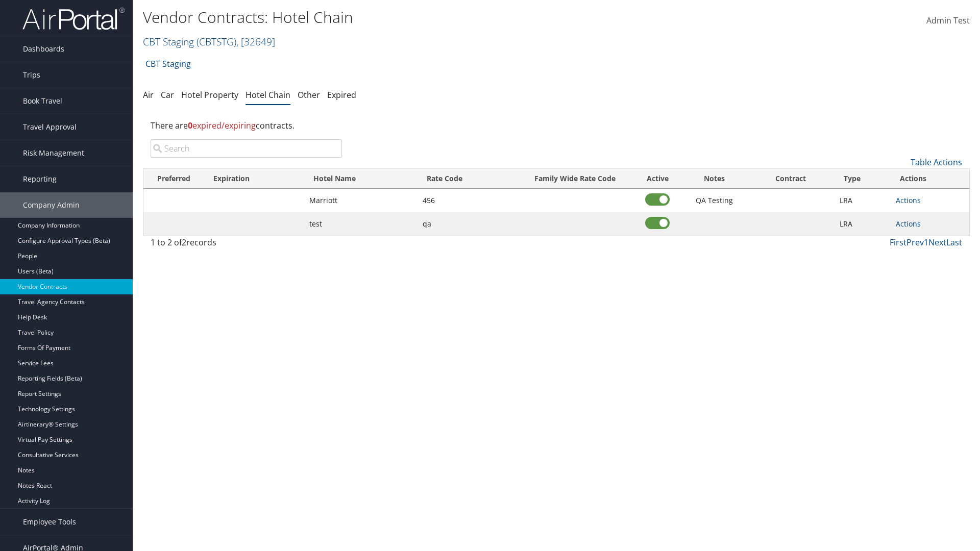 The image size is (980, 551). I want to click on a: Prev, so click(915, 242).